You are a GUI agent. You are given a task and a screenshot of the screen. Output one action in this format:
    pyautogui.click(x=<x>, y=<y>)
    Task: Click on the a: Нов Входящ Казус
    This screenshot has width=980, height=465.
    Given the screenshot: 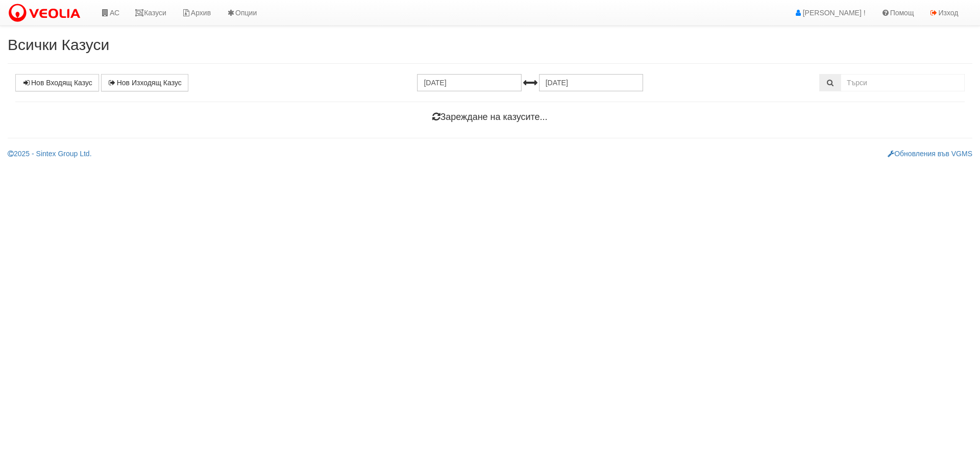 What is the action you would take?
    pyautogui.click(x=57, y=83)
    